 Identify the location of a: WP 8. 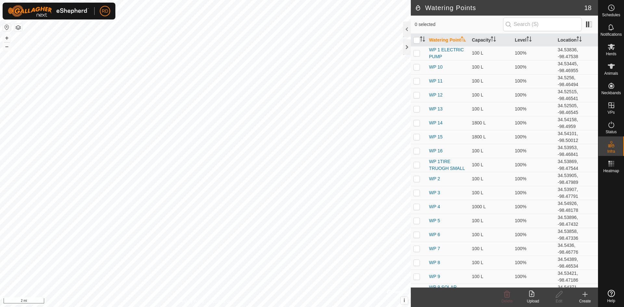
(434, 263).